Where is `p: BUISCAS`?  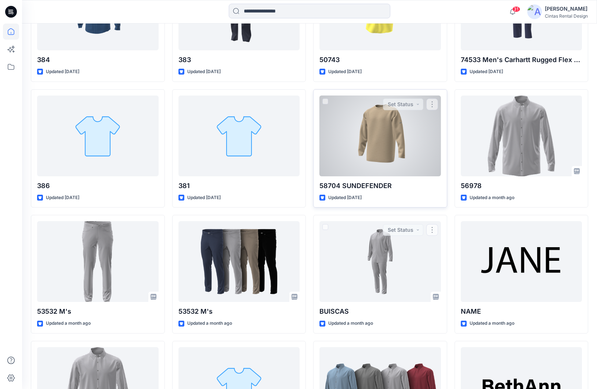 p: BUISCAS is located at coordinates (380, 311).